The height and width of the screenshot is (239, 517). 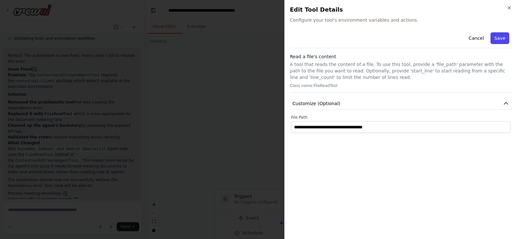 What do you see at coordinates (400, 57) in the screenshot?
I see `h3: Read a file's content` at bounding box center [400, 57].